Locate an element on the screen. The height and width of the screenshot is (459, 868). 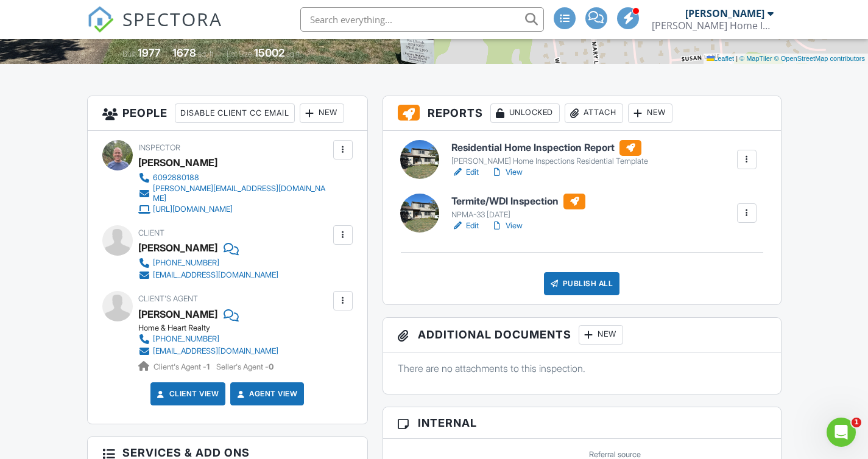
a: Client View is located at coordinates (187, 393).